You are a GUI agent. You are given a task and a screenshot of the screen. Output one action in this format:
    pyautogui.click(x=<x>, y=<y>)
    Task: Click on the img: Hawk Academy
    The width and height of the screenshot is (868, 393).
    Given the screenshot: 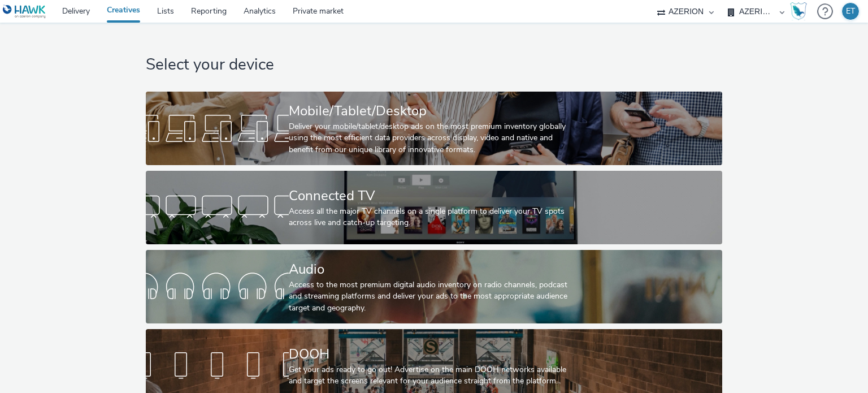 What is the action you would take?
    pyautogui.click(x=799, y=11)
    